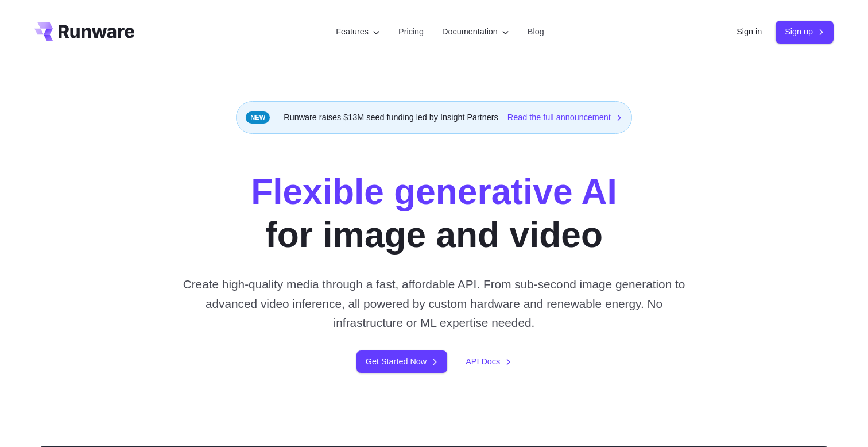  Describe the element at coordinates (434, 304) in the screenshot. I see `p: Create high-quality media through a fast, affordable API. From sub-second image generation to adv...` at that location.